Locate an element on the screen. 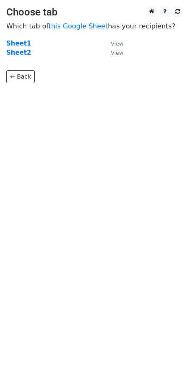  a: Sheet1 is located at coordinates (18, 43).